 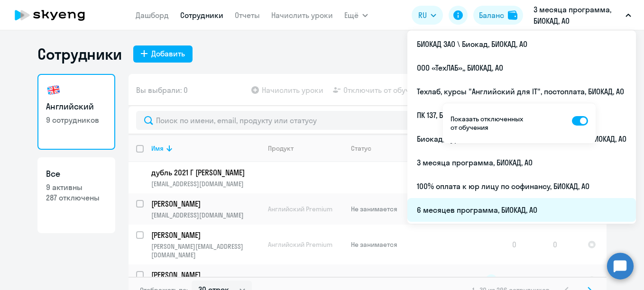 I want to click on img: balance, so click(x=512, y=15).